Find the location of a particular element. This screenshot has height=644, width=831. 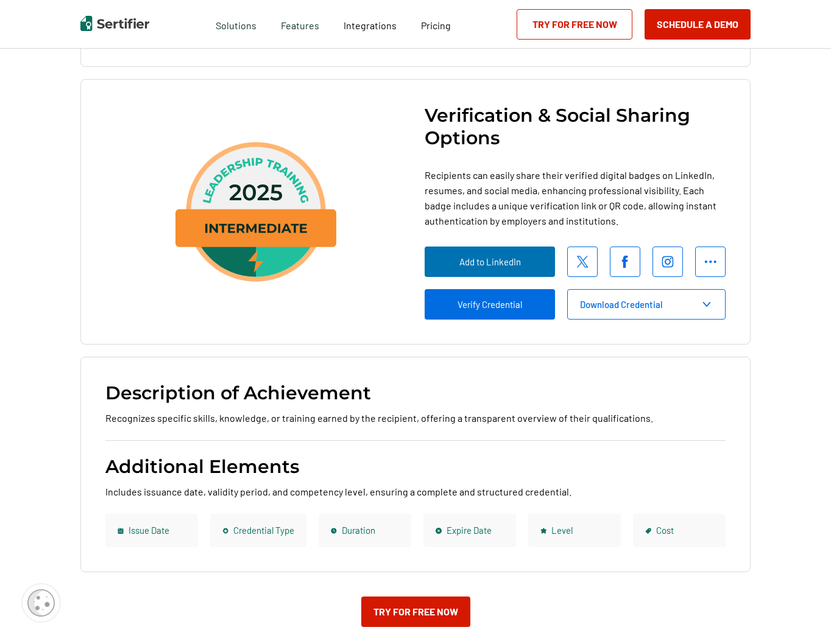

a: Pricing is located at coordinates (435, 24).